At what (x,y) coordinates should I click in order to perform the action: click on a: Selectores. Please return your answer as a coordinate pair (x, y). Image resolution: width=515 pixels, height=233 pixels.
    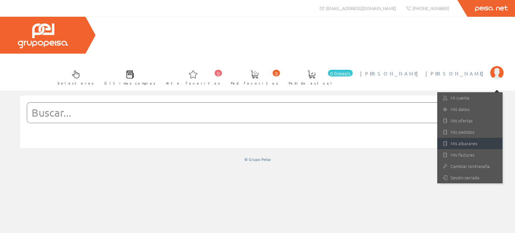
    Looking at the image, I should click on (74, 77).